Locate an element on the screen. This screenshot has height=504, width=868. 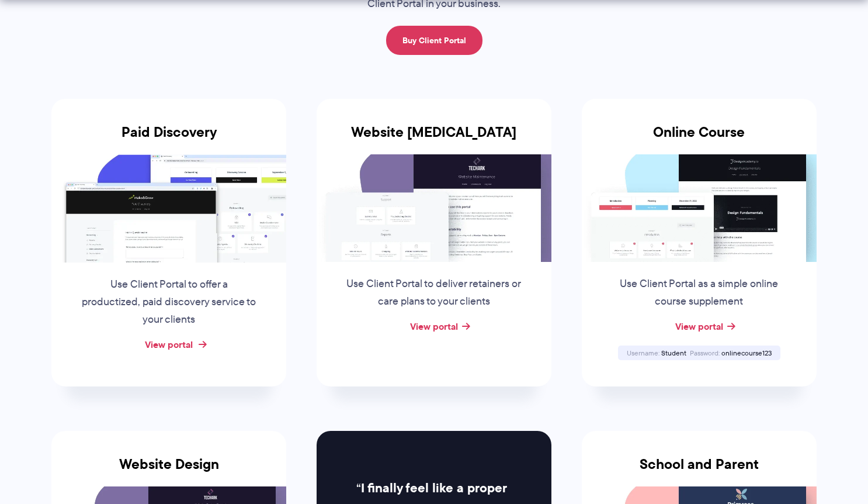
span: Student is located at coordinates (673, 352).